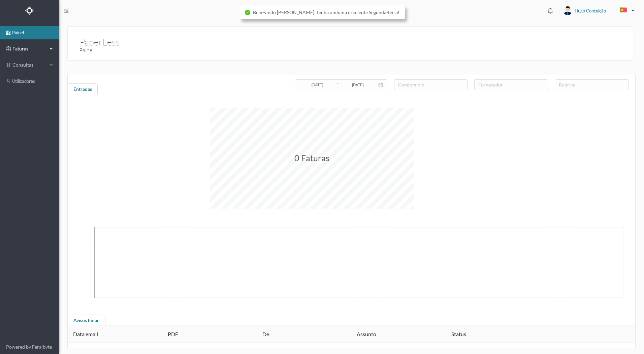 This screenshot has height=354, width=644. What do you see at coordinates (173, 333) in the screenshot?
I see `span: PDF` at bounding box center [173, 333].